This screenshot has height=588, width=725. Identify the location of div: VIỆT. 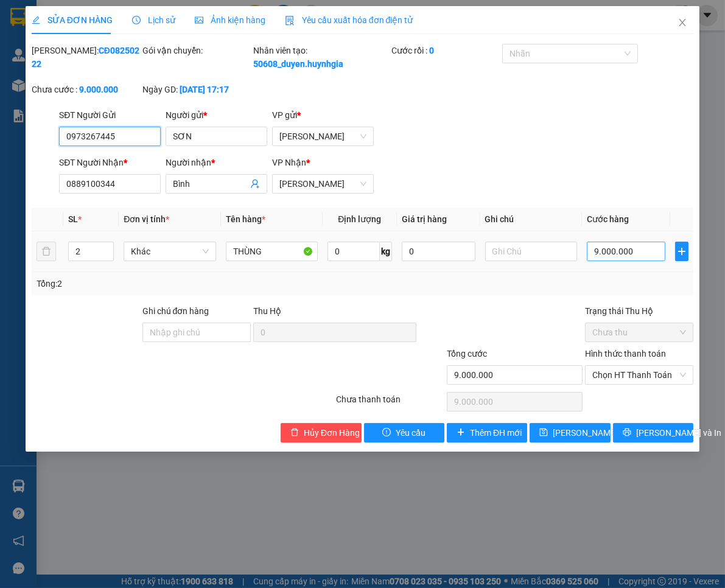
(165, 45).